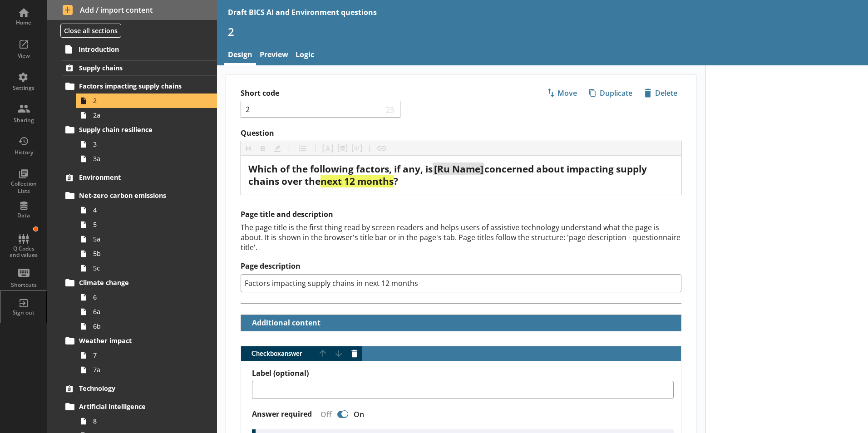  What do you see at coordinates (278, 353) in the screenshot?
I see `span: Checkbox answer` at bounding box center [278, 353].